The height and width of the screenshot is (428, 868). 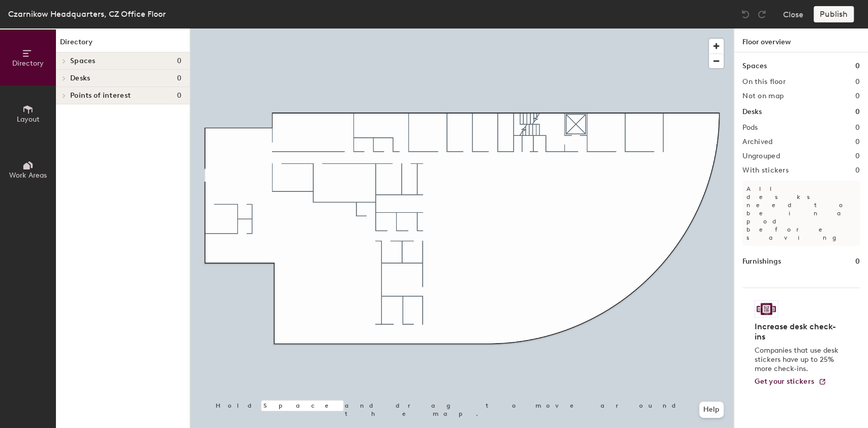 I want to click on div: Czarnikow Headquarters, CZ Office Floor, so click(x=87, y=14).